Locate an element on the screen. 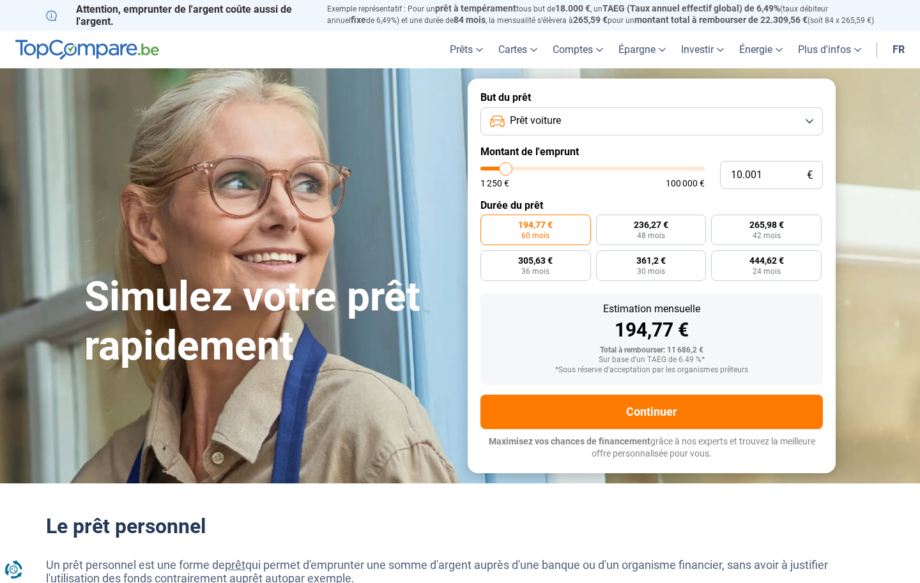  img: TopCompare is located at coordinates (87, 50).